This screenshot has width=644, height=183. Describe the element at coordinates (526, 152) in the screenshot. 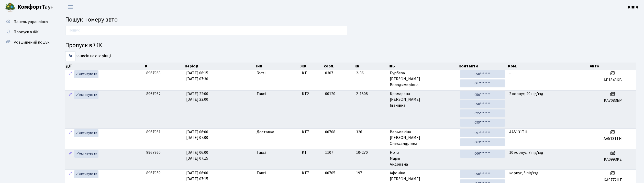

I see `span: 10 корпус, 7 під'їзд` at that location.